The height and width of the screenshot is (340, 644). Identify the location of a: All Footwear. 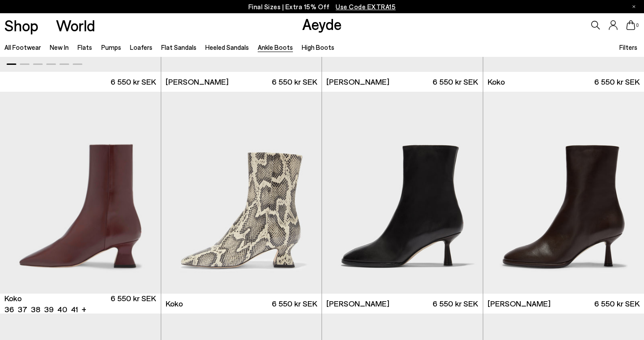
(22, 47).